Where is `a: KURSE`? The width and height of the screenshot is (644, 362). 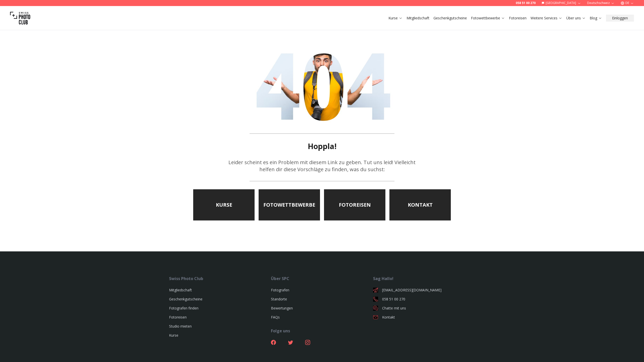 a: KURSE is located at coordinates (224, 205).